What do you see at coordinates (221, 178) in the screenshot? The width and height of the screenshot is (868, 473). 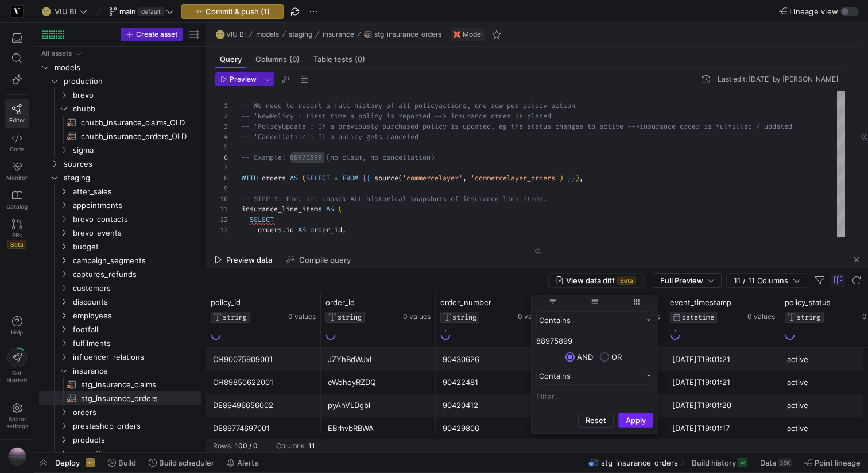 I see `div: 8` at bounding box center [221, 178].